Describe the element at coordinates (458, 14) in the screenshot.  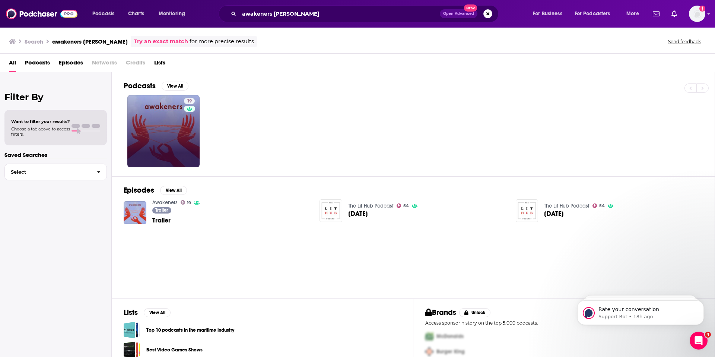
I see `span: Open Advanced` at that location.